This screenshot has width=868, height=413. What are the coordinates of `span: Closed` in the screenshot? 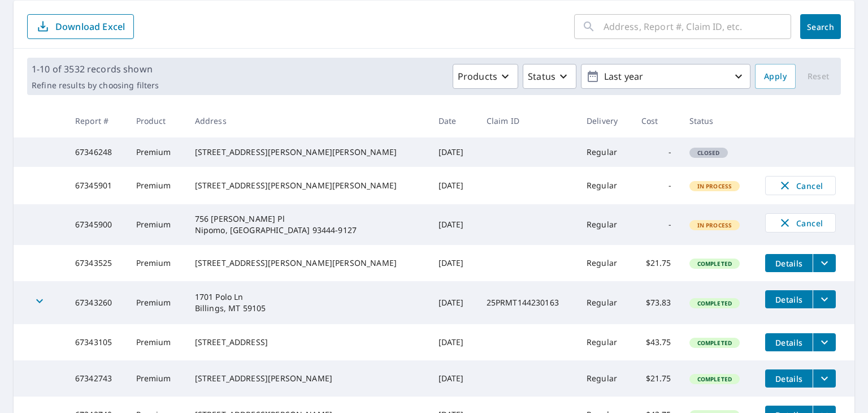 It's located at (709, 152).